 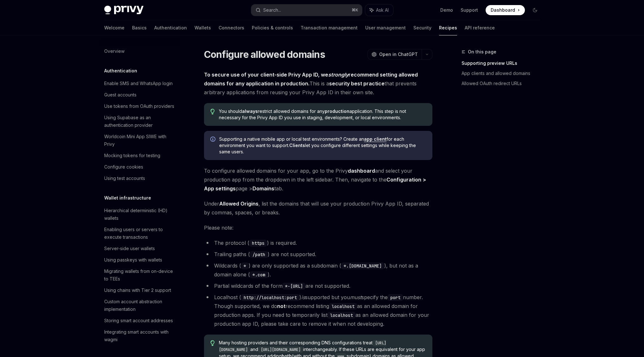 I want to click on code: https, so click(x=258, y=244).